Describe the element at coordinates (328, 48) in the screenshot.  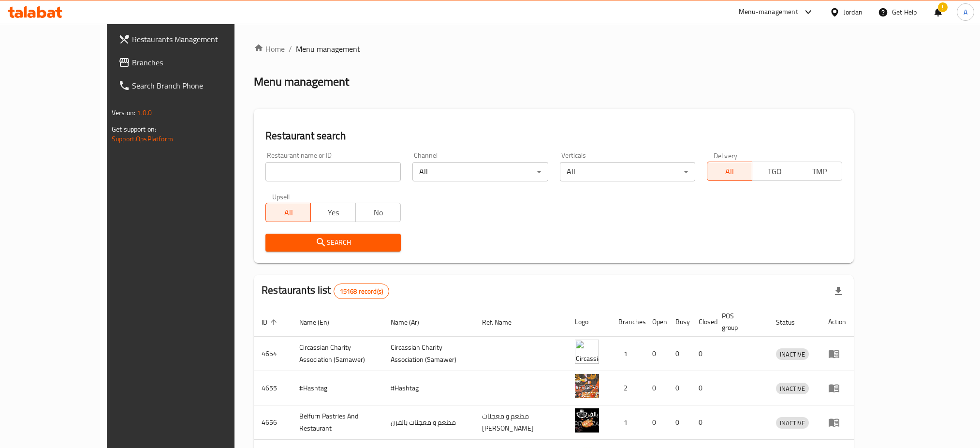
I see `span: Menu management` at that location.